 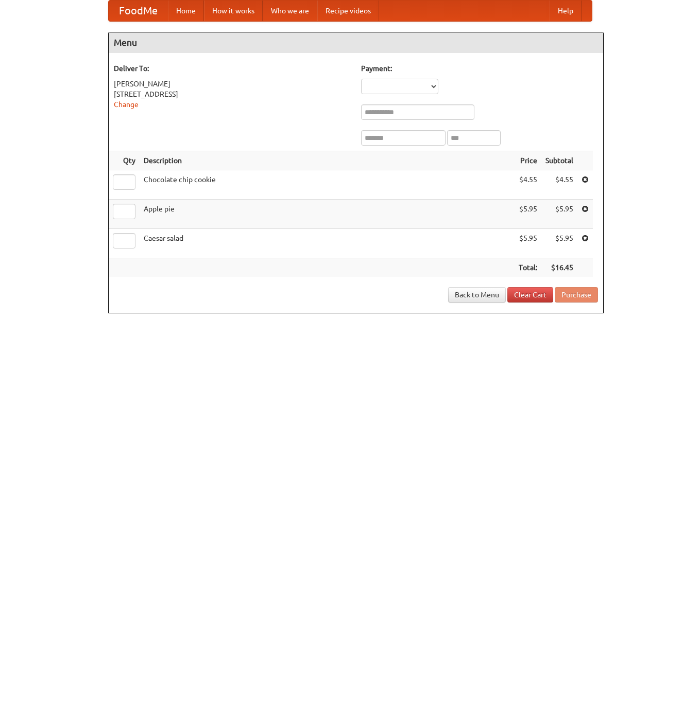 I want to click on th: Total:, so click(x=528, y=268).